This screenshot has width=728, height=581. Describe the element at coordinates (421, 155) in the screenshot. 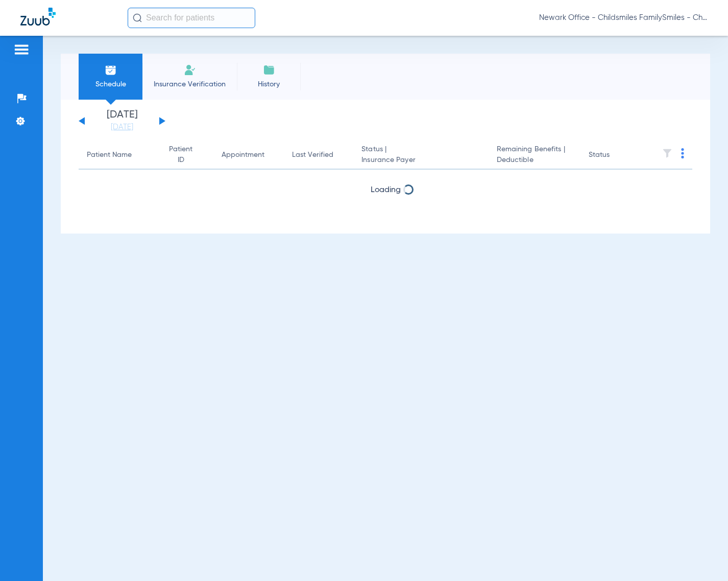

I see `th: Status |` at that location.